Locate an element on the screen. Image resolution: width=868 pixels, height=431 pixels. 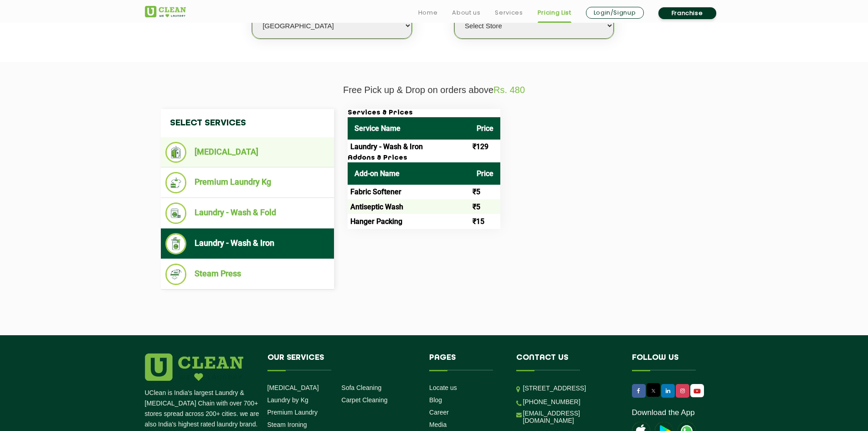
td: ₹129 is located at coordinates (485, 147).